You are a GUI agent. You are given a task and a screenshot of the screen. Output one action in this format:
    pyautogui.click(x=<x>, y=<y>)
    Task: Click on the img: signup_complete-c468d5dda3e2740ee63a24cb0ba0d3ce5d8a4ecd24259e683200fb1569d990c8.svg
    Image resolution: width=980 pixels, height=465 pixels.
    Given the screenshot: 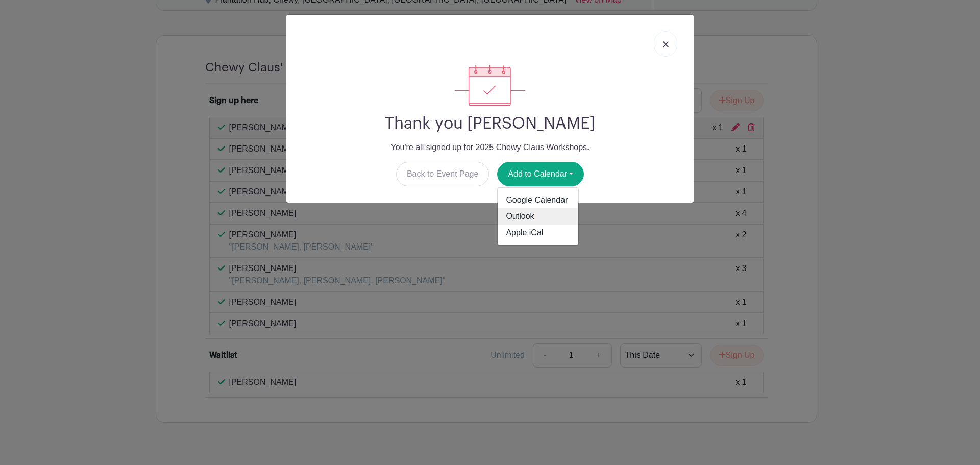 What is the action you would take?
    pyautogui.click(x=490, y=85)
    